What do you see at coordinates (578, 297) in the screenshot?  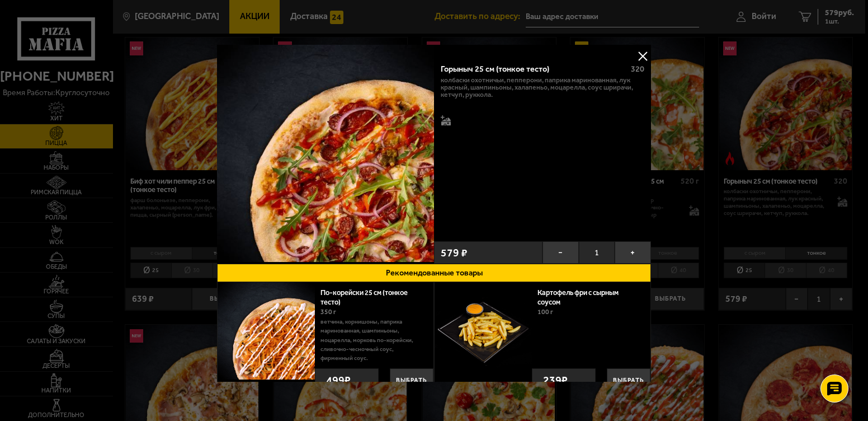 I see `a: Картофель фри с сырным соусом` at bounding box center [578, 297].